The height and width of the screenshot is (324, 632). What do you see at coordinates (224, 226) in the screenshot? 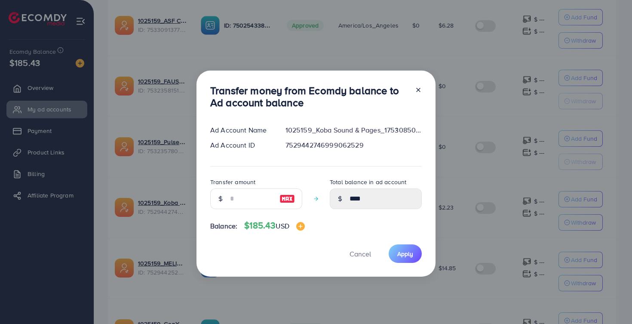
I see `span: Balance:` at bounding box center [224, 226].